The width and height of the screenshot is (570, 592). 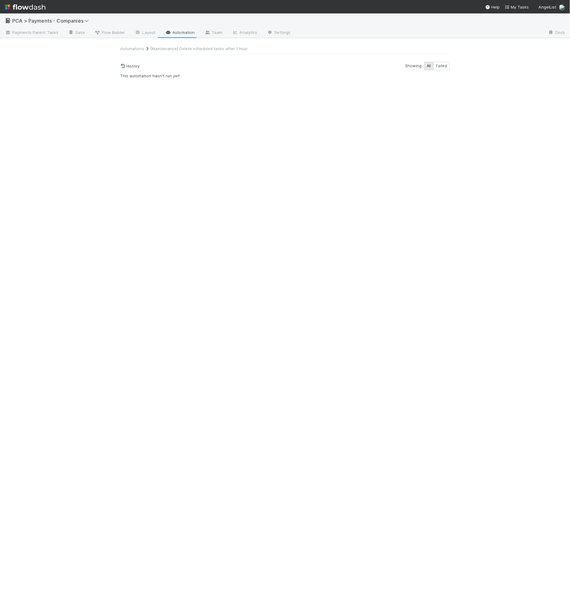 I want to click on a: Layout, so click(x=145, y=33).